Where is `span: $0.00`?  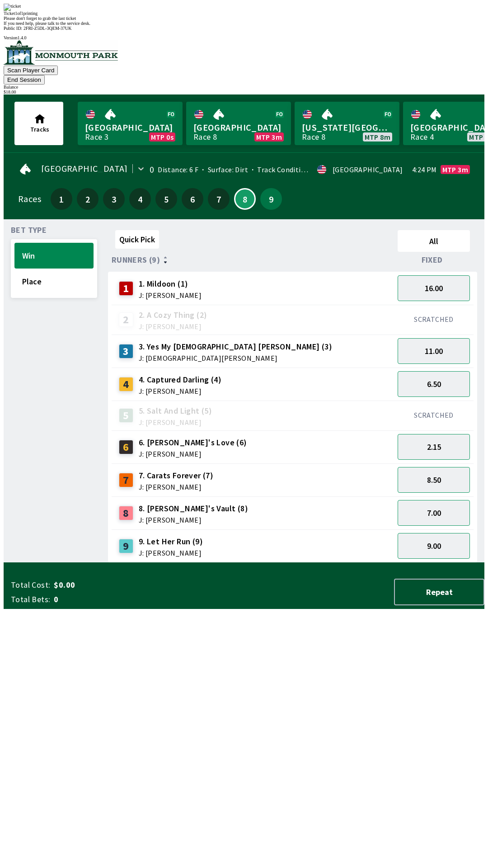 span: $0.00 is located at coordinates (125, 585).